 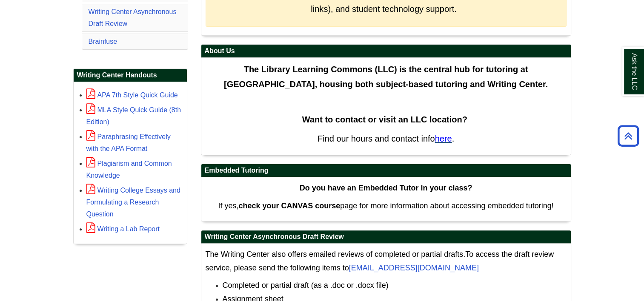 I want to click on strong: check your CANVAS course, so click(x=289, y=206).